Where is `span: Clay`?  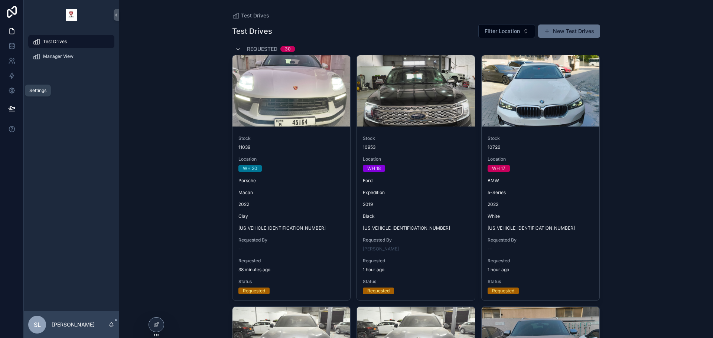 span: Clay is located at coordinates (292, 217).